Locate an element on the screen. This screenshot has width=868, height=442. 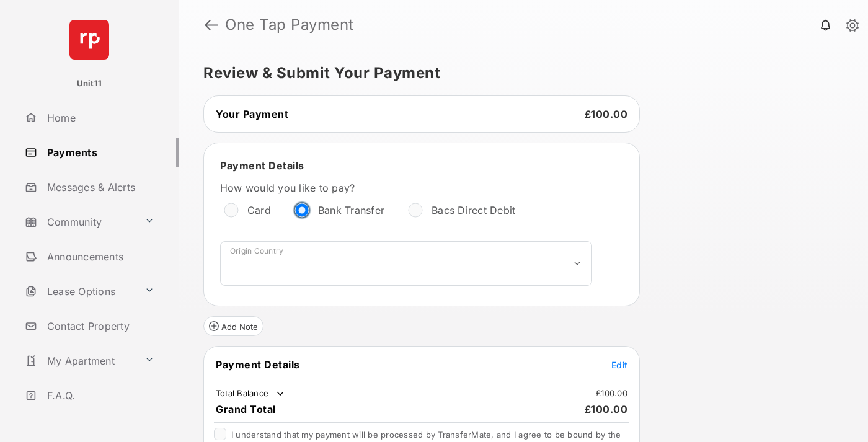
td: £100.00 is located at coordinates (611, 393).